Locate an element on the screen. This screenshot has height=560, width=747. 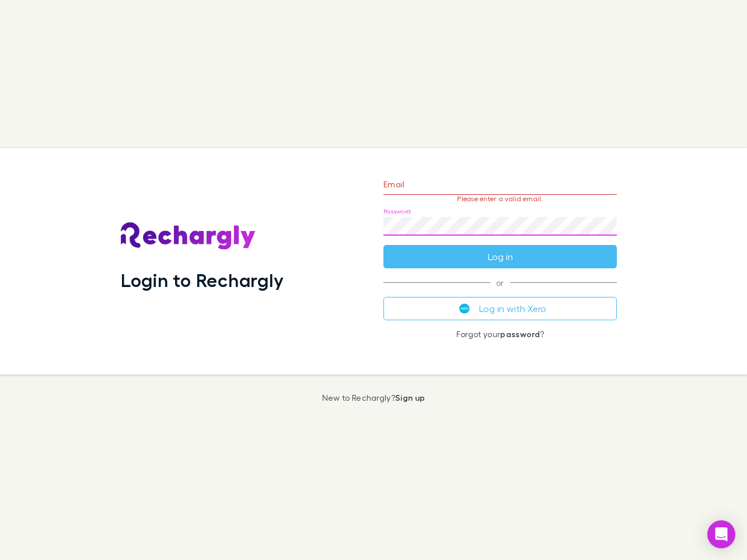
p: Please enter a valid email. is located at coordinates (500, 199).